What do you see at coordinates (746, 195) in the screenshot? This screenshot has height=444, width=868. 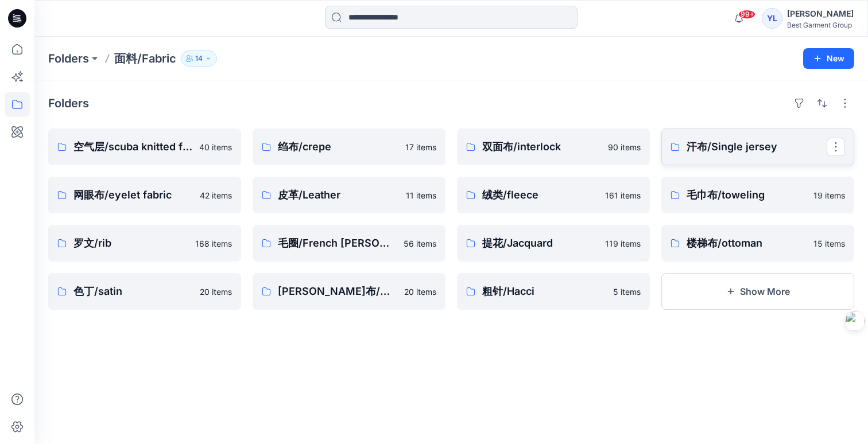 I see `p: 毛巾布/toweling` at bounding box center [746, 195].